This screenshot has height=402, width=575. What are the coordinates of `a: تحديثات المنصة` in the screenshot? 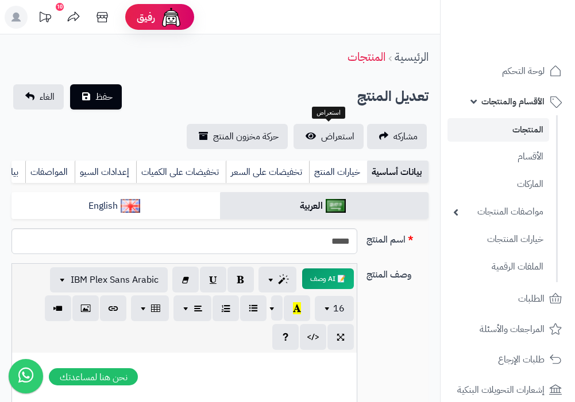 It's located at (45, 18).